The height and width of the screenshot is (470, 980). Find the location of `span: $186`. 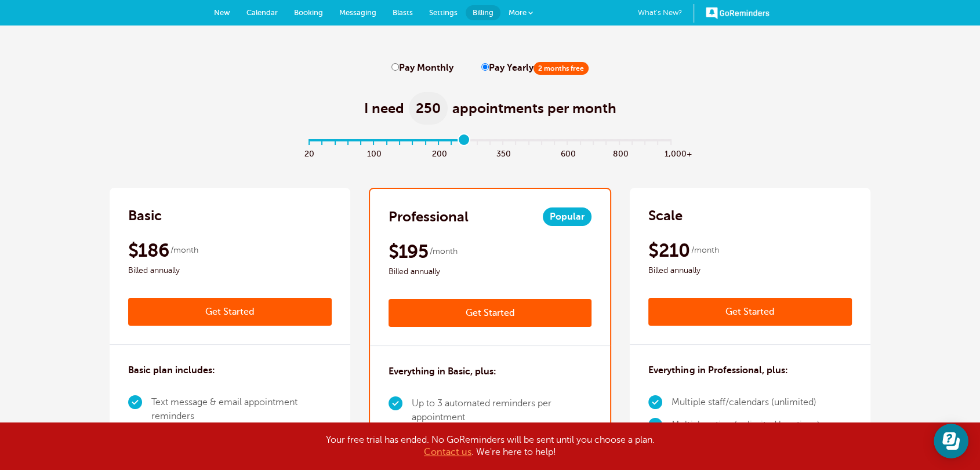

span: $186 is located at coordinates (149, 250).